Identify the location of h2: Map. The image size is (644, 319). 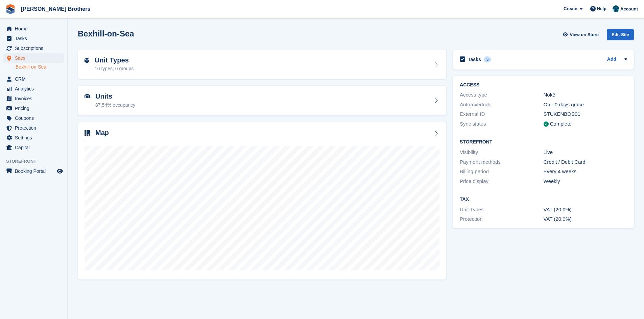
(102, 133).